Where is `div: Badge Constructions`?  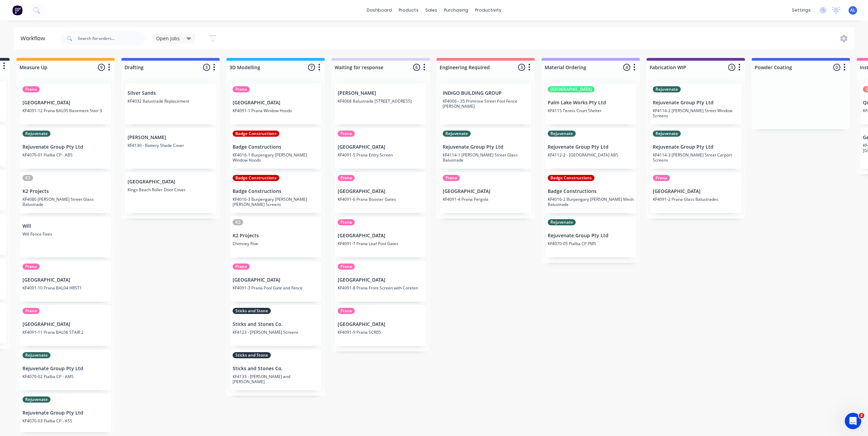 div: Badge Constructions is located at coordinates (256, 178).